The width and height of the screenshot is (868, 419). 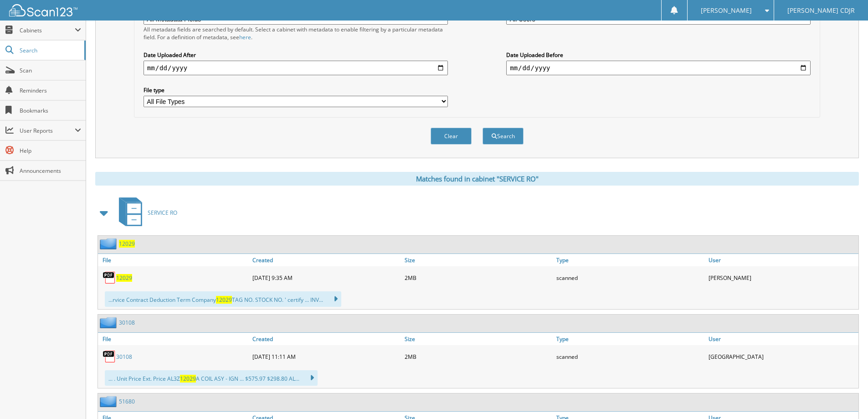 I want to click on a: 51680, so click(x=127, y=401).